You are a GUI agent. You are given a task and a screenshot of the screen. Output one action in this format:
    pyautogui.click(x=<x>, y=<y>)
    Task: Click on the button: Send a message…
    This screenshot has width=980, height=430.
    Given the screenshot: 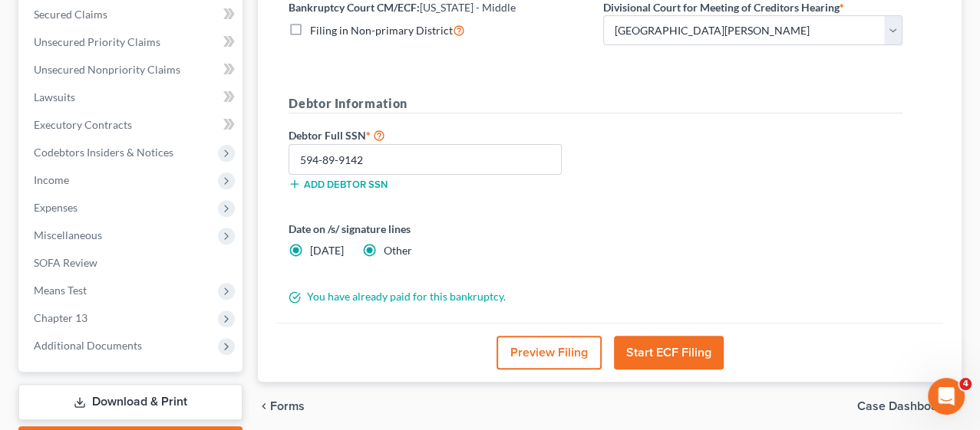 What is the action you would take?
    pyautogui.click(x=275, y=319)
    